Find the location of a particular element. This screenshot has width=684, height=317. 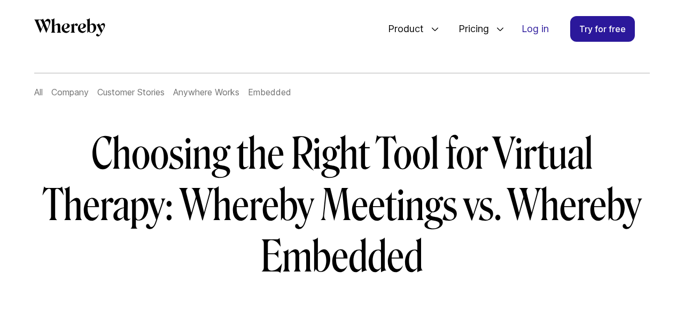

a: All is located at coordinates (38, 92).